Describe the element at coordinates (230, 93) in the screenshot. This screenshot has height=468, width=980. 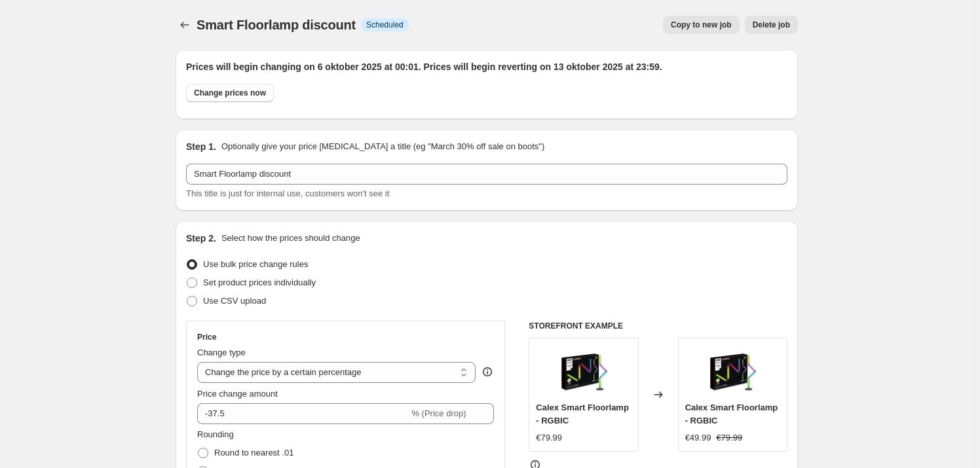
I see `button: Change prices now` at that location.